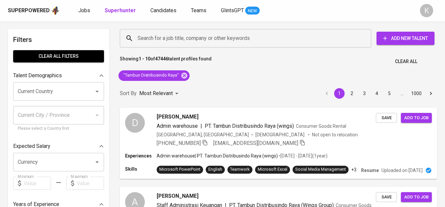  What do you see at coordinates (32, 146) in the screenshot?
I see `p: Expected Salary` at bounding box center [32, 146].